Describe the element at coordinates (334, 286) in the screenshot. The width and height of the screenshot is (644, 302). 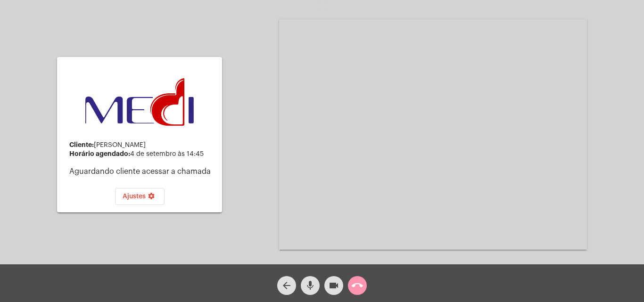
I see `mat-icon: videocam` at that location.